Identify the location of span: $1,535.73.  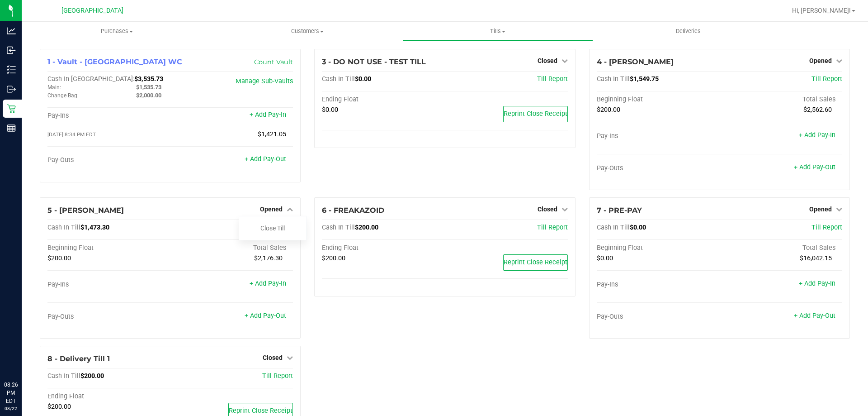
(149, 87).